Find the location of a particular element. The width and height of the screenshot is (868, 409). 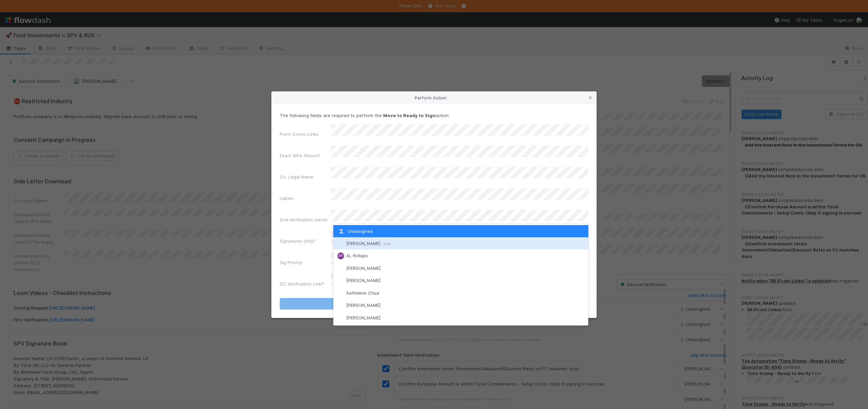

img: avatar_d02a2cc9-4110-42ea-8259-e0e2573f4e82.png is located at coordinates (341, 244).